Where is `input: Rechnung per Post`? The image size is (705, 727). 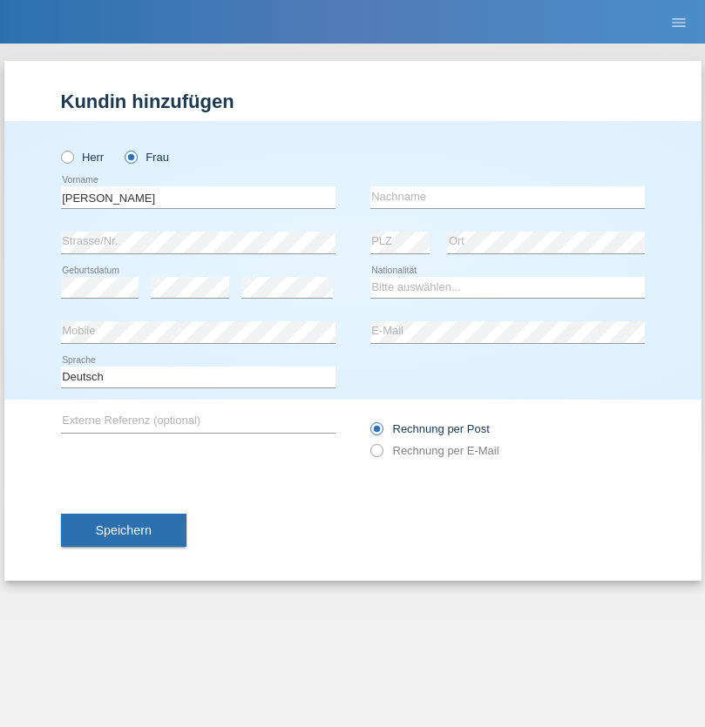 input: Rechnung per Post is located at coordinates (376, 433).